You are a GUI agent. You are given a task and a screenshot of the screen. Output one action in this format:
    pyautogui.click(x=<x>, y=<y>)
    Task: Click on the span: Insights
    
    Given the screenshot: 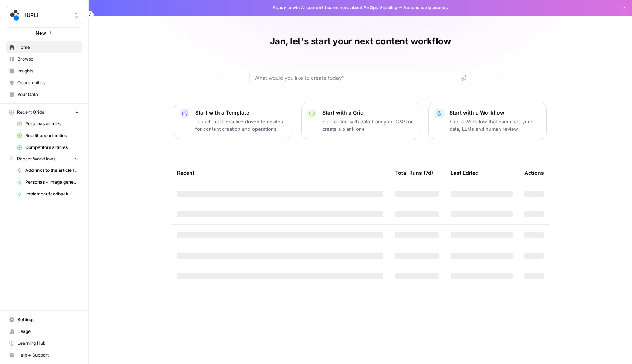 What is the action you would take?
    pyautogui.click(x=48, y=71)
    